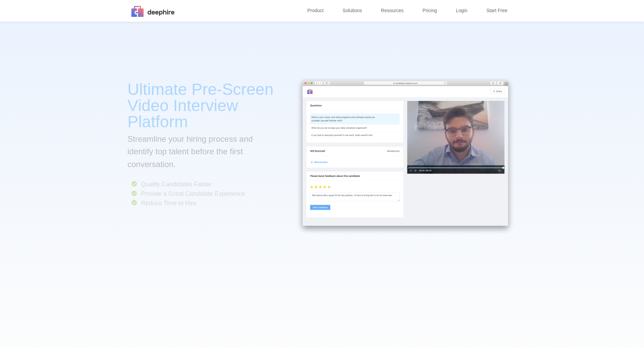 This screenshot has width=644, height=348. What do you see at coordinates (204, 184) in the screenshot?
I see `p: Qualify Candidates Faster` at bounding box center [204, 184].